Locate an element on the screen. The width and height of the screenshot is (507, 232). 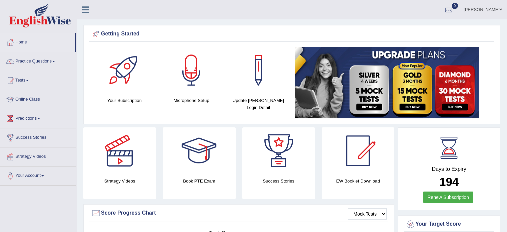
h4: Days to Expiry is located at coordinates (449, 169).